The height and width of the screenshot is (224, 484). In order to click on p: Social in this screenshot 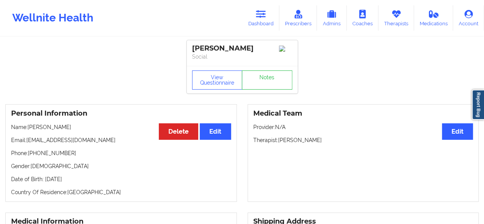, I will do `click(242, 57)`.